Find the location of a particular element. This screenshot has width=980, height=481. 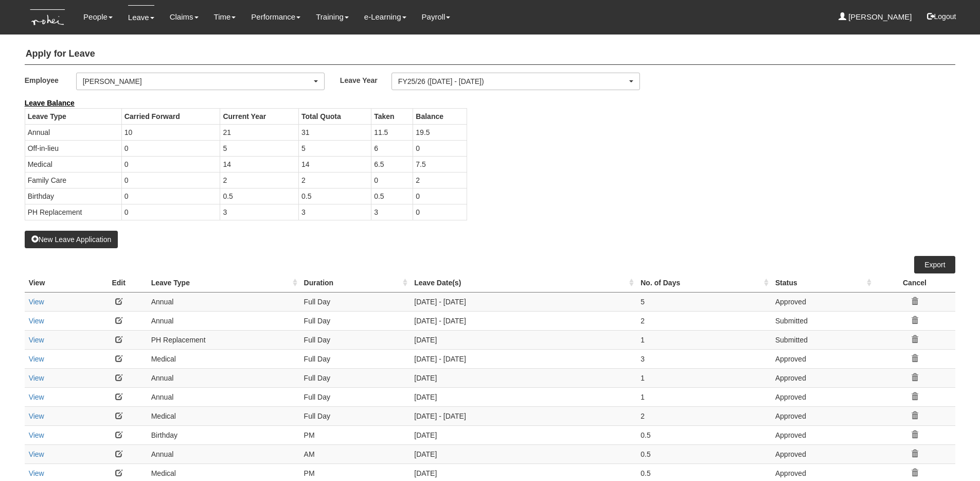

th: Current Year is located at coordinates (259, 116).